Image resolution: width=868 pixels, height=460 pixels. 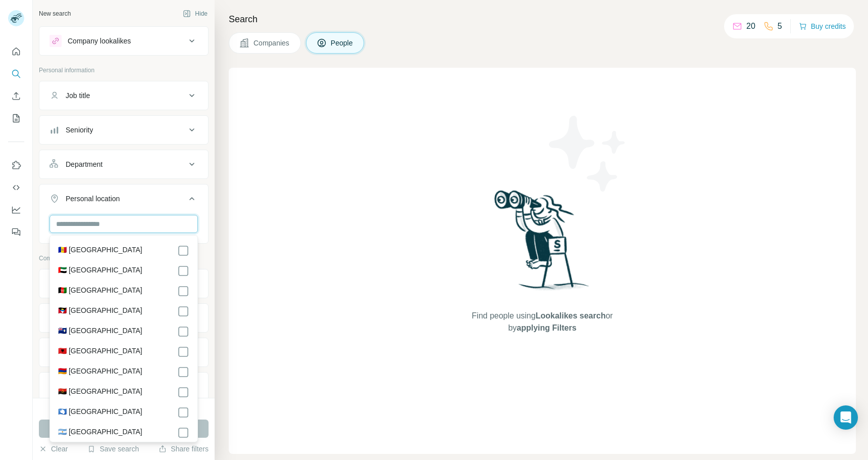 What do you see at coordinates (846, 418) in the screenshot?
I see `div: Open Intercom Messenger` at bounding box center [846, 418].